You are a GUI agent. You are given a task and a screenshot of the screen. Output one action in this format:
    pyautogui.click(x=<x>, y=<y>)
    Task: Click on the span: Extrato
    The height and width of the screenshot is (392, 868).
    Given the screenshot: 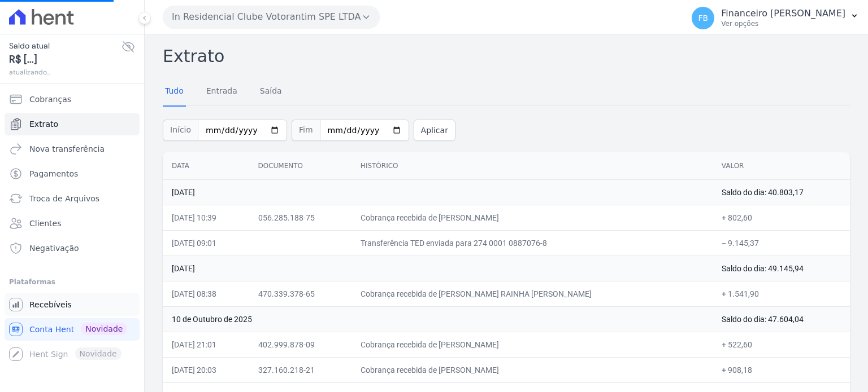 What is the action you would take?
    pyautogui.click(x=43, y=124)
    